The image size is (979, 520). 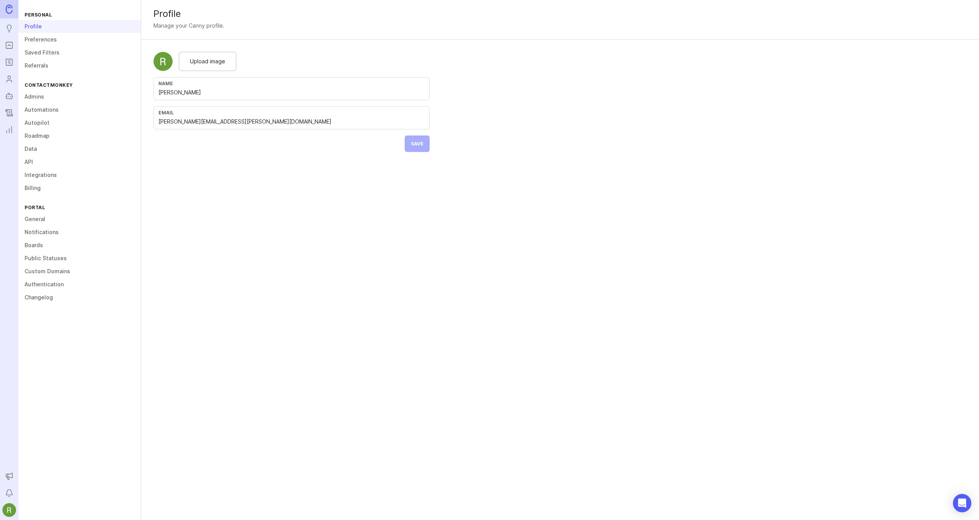 I want to click on a: Boards, so click(x=79, y=245).